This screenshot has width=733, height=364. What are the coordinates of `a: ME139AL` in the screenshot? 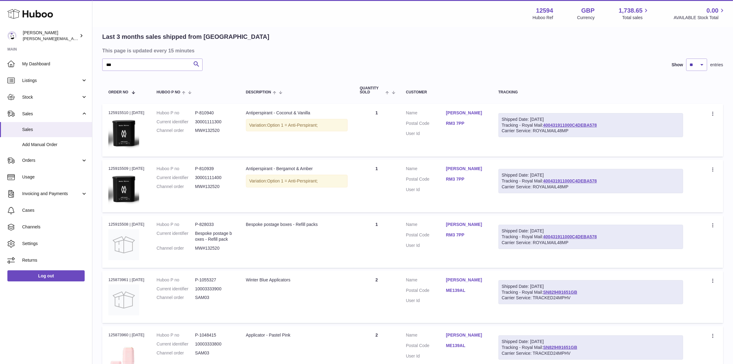 It's located at (466, 345).